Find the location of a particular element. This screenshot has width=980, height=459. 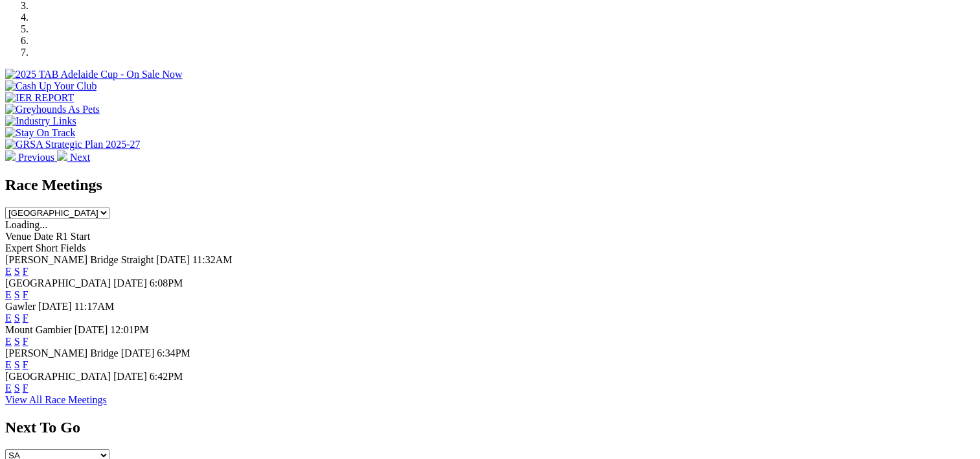

span: Fields is located at coordinates (72, 248).